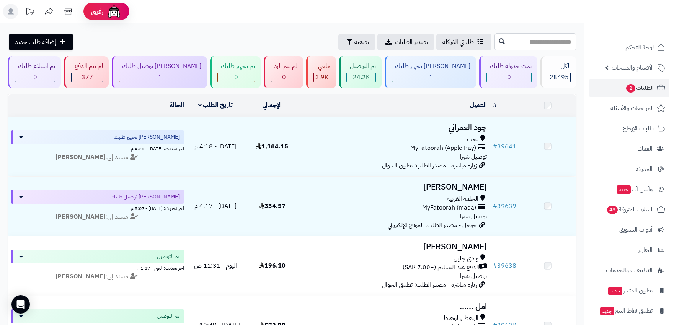 Image resolution: width=674 pixels, height=325 pixels. I want to click on h3: امل ......, so click(395, 307).